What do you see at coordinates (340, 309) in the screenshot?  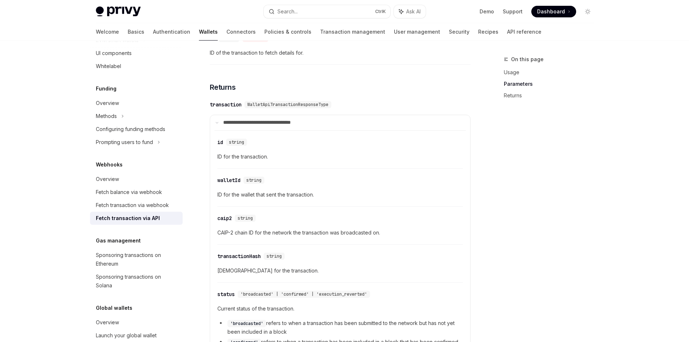 I see `span: Current status of the transaction.` at bounding box center [340, 309].